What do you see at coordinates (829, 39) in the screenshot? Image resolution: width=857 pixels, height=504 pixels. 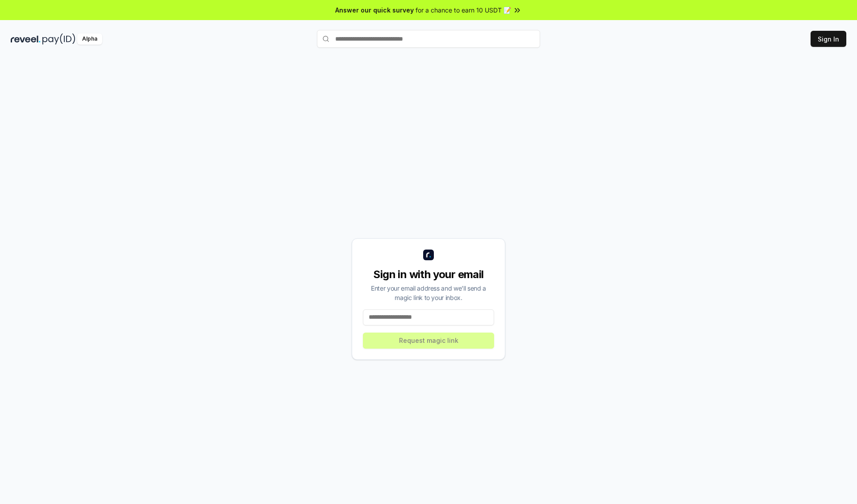 I see `button: Sign In` at bounding box center [829, 39].